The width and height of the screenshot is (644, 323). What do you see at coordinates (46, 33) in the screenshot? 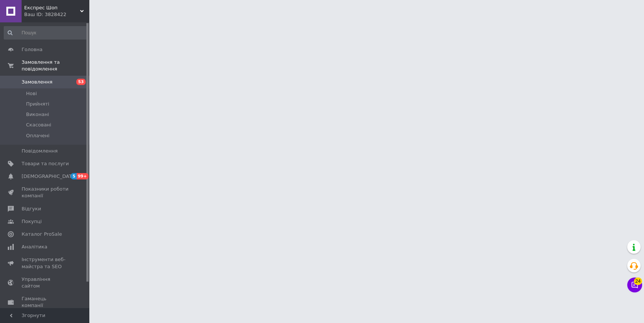
I see `input: Пошук` at bounding box center [46, 33].